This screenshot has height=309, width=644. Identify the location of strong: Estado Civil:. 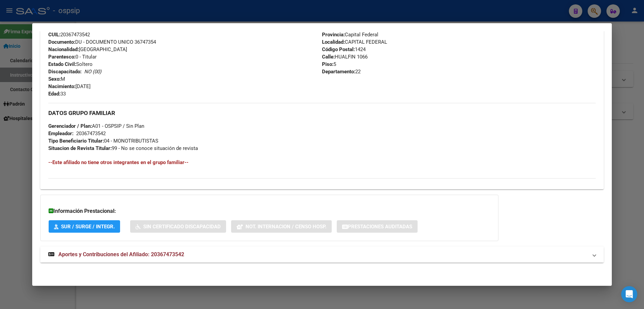
(62, 64).